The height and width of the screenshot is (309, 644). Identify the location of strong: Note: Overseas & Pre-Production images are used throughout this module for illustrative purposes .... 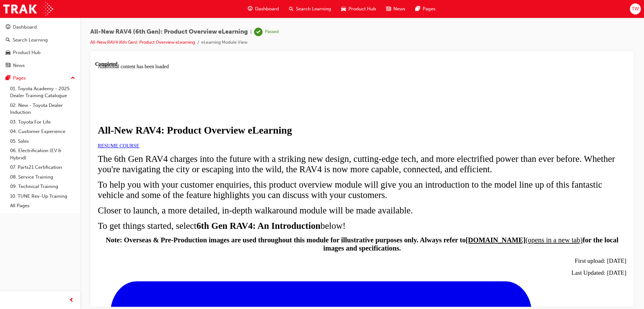
(190, 178).